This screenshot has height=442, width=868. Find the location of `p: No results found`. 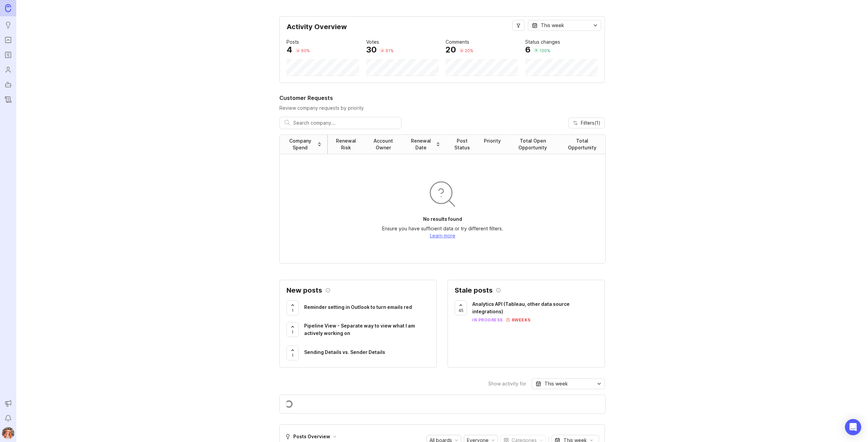

p: No results found is located at coordinates (442, 219).